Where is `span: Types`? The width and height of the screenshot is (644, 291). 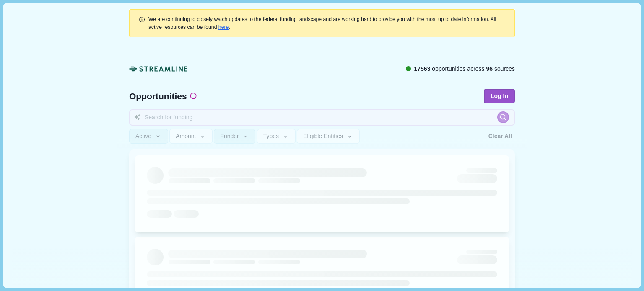
span: Types is located at coordinates (271, 136).